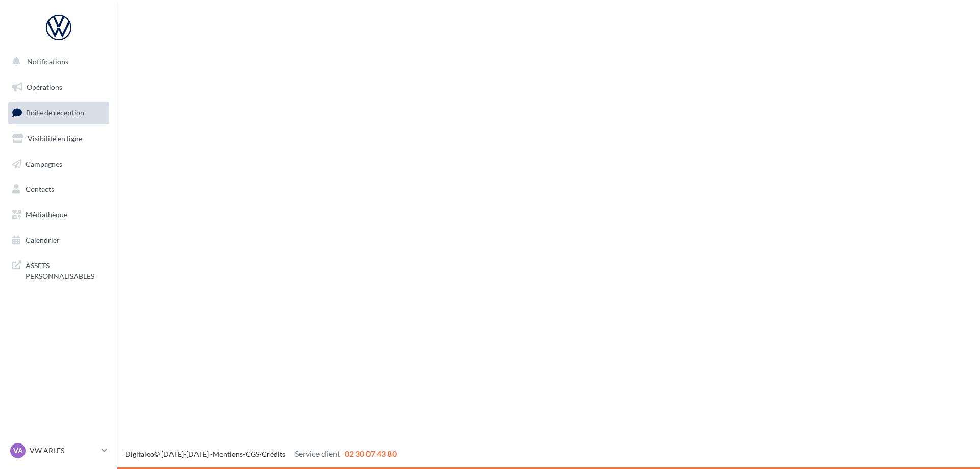  I want to click on a: CGS, so click(252, 454).